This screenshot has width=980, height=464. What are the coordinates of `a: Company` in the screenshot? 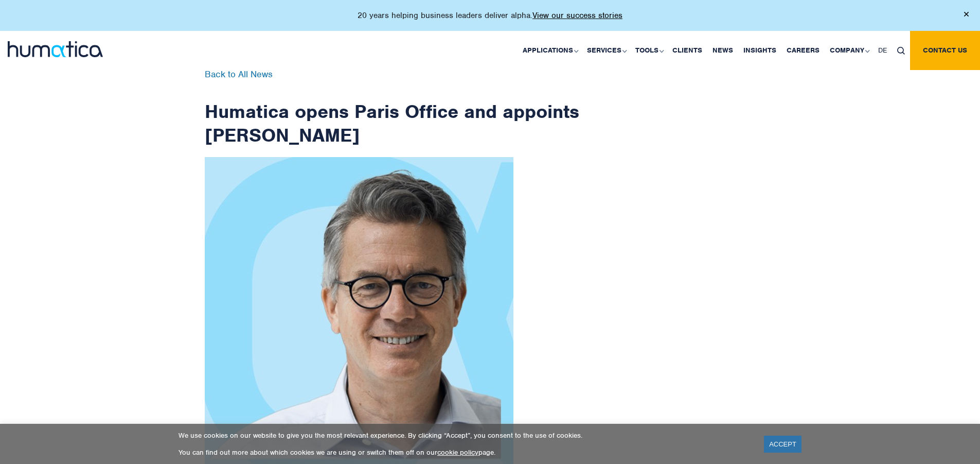 It's located at (849, 50).